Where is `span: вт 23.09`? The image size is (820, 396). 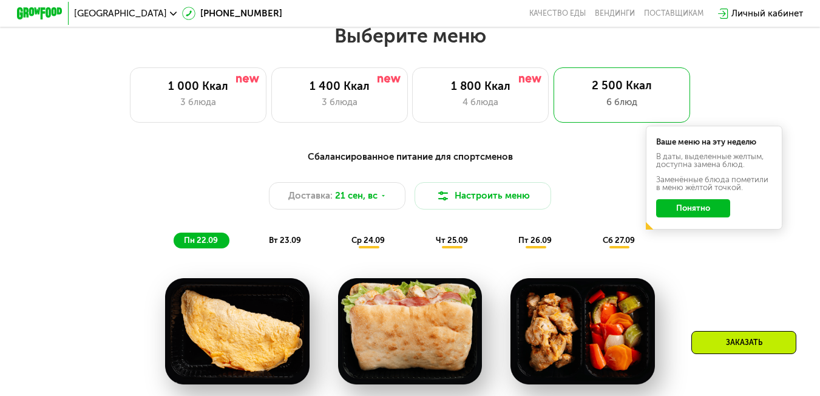
span: вт 23.09 is located at coordinates (285, 240).